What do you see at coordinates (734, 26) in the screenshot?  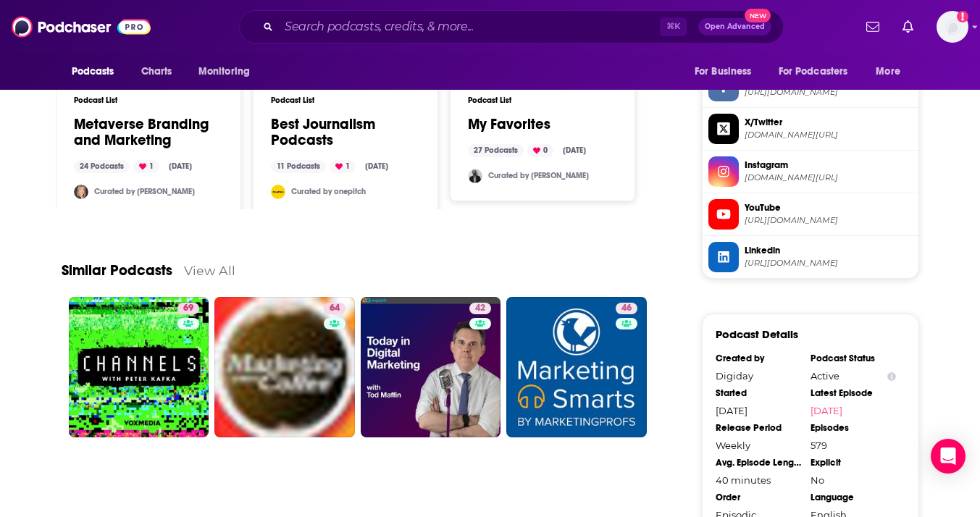 I see `button: Open AdvancedNew` at bounding box center [734, 26].